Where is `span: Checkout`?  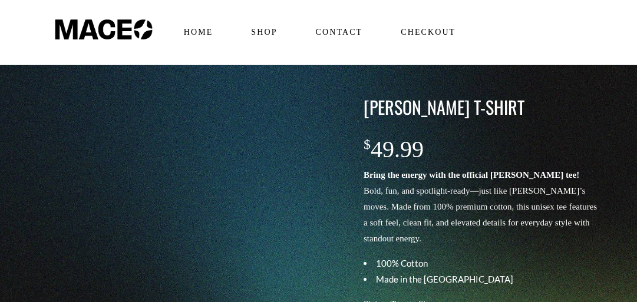 span: Checkout is located at coordinates (428, 32).